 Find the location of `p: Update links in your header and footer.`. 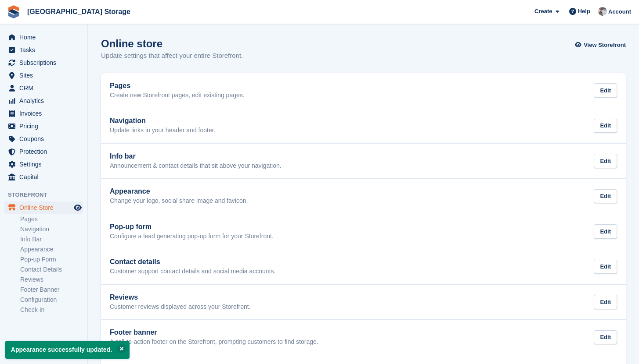

p: Update links in your header and footer. is located at coordinates (162, 131).